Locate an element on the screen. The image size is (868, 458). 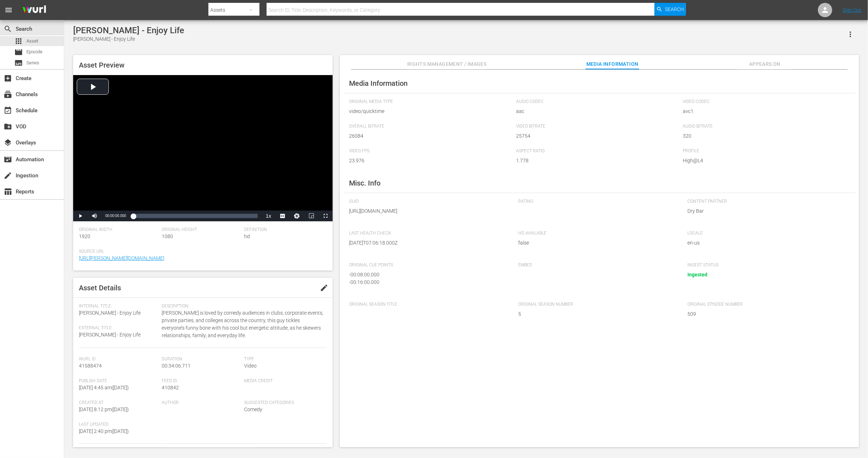
button: Fullscreen is located at coordinates (326, 216).